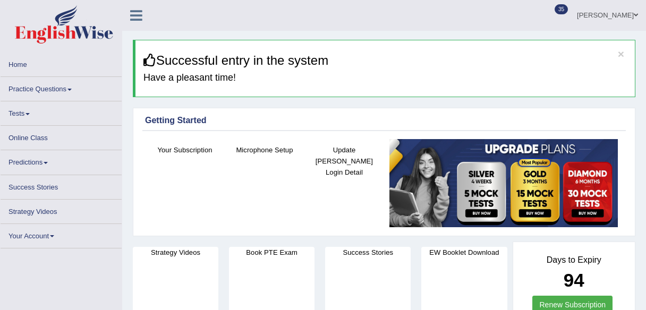 The image size is (646, 310). What do you see at coordinates (573, 280) in the screenshot?
I see `b: 94` at bounding box center [573, 280].